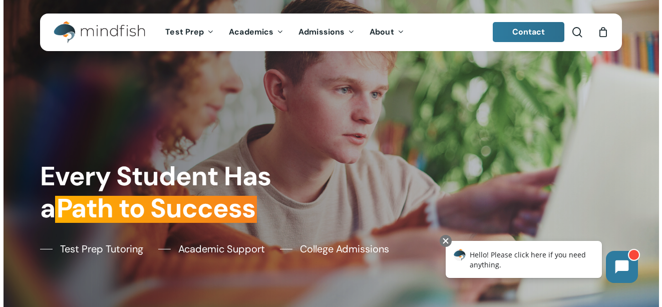  Describe the element at coordinates (331, 32) in the screenshot. I see `header: Main Menu` at that location.